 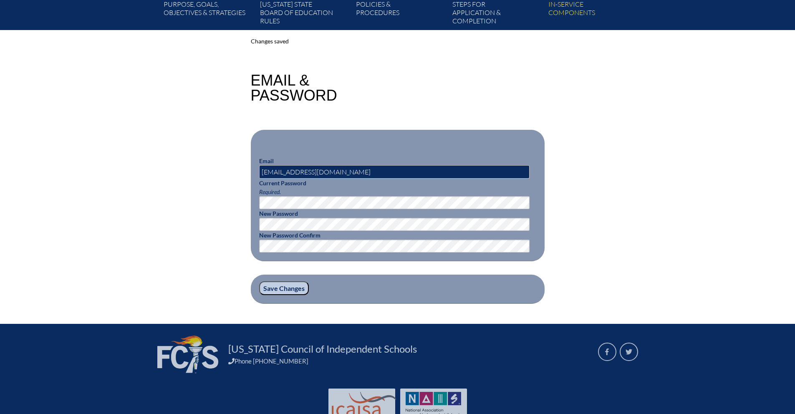 What do you see at coordinates (289, 235) in the screenshot?
I see `label: New Password Confirm` at bounding box center [289, 235].